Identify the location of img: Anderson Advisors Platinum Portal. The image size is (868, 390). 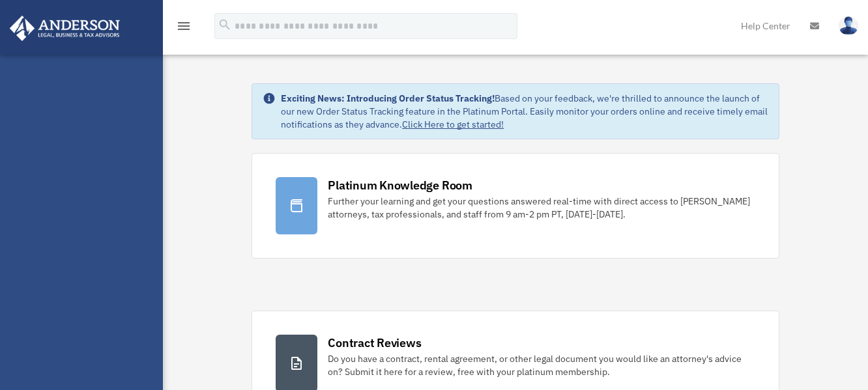
(64, 28).